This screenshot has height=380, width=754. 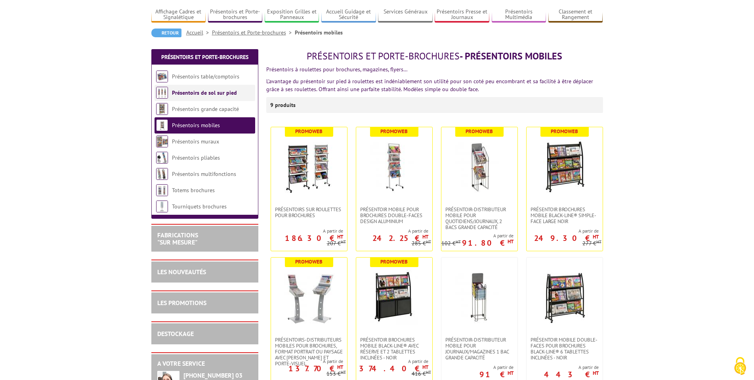 What do you see at coordinates (740, 366) in the screenshot?
I see `img: Cookies (fenêtre modale)` at bounding box center [740, 366].